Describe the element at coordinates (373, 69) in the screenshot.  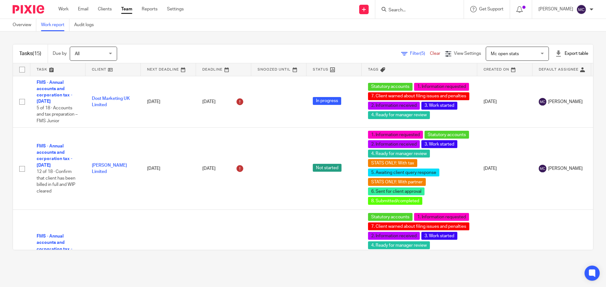
I see `span: Tags` at that location.